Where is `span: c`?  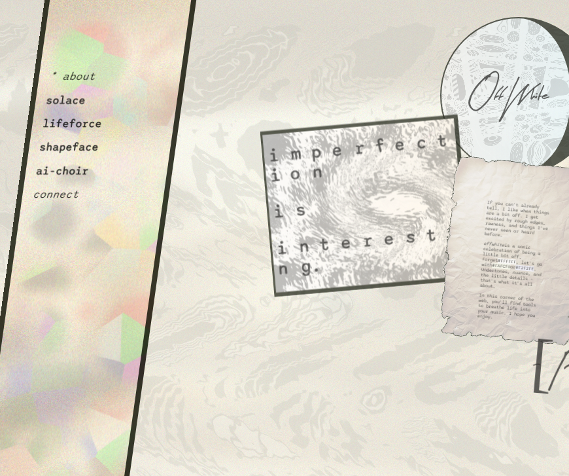
span: c is located at coordinates (422, 143).